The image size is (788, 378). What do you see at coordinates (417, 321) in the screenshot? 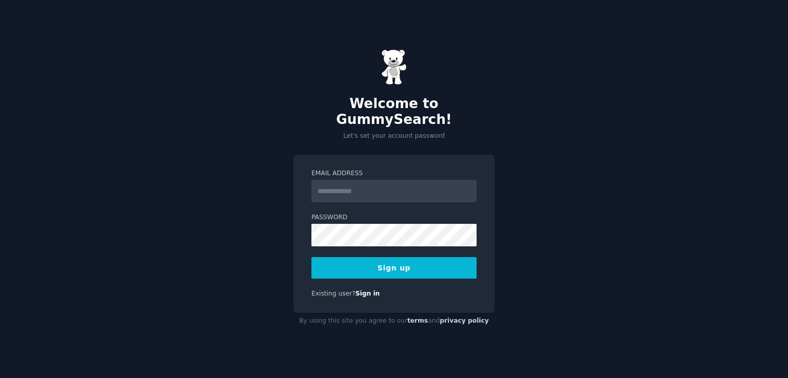
I see `a: terms` at bounding box center [417, 321].